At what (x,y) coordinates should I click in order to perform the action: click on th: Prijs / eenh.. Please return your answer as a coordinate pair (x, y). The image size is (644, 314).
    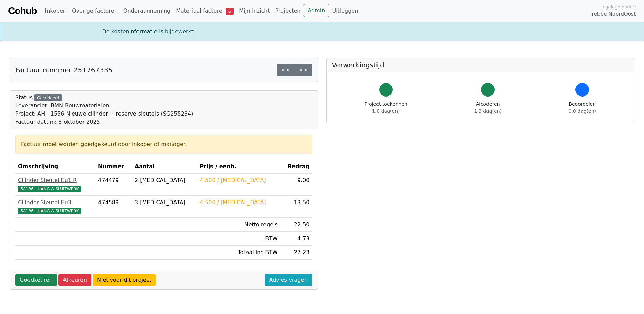
    Looking at the image, I should click on (238, 167).